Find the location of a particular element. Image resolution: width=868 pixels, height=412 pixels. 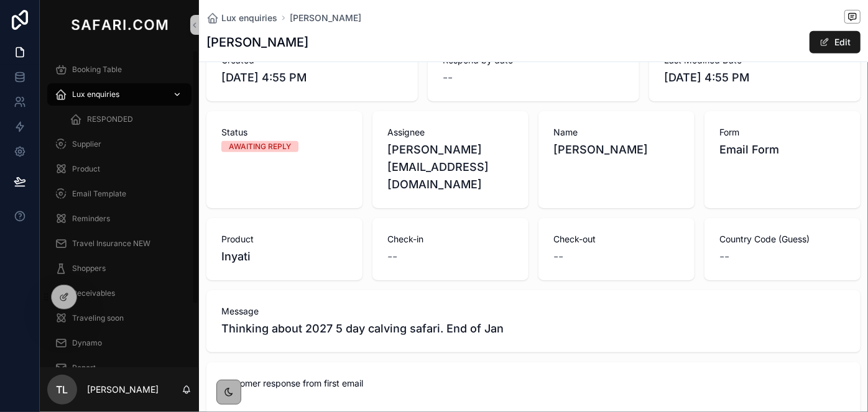

span: Check-out is located at coordinates (616, 239).